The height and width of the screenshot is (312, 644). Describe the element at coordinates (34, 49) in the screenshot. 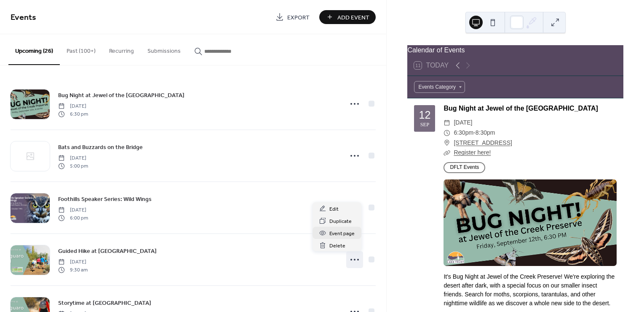

I see `button: Upcoming (26)` at that location.